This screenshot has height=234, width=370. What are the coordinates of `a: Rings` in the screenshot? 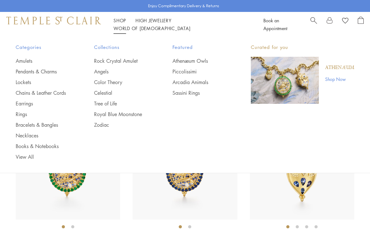 It's located at (42, 114).